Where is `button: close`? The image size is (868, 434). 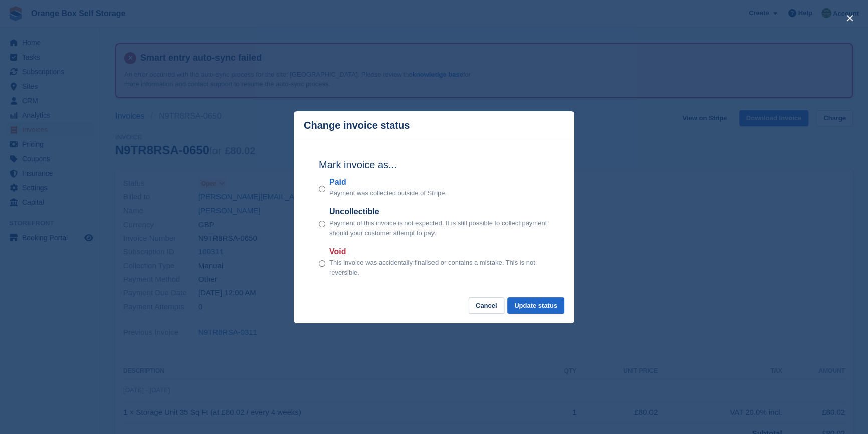
button: close is located at coordinates (850, 18).